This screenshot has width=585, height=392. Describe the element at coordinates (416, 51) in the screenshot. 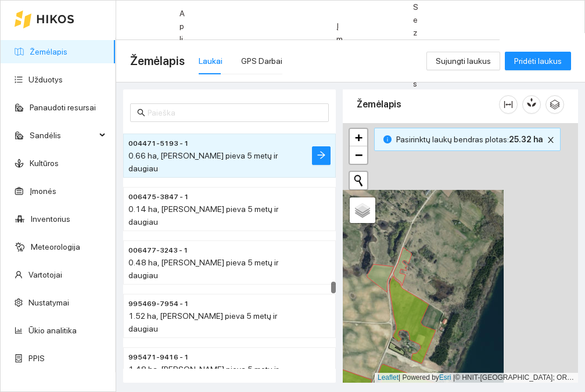

I see `span: Sezonas :` at that location.